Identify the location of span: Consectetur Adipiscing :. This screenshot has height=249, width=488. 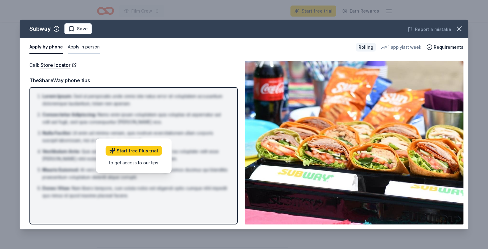
(69, 114).